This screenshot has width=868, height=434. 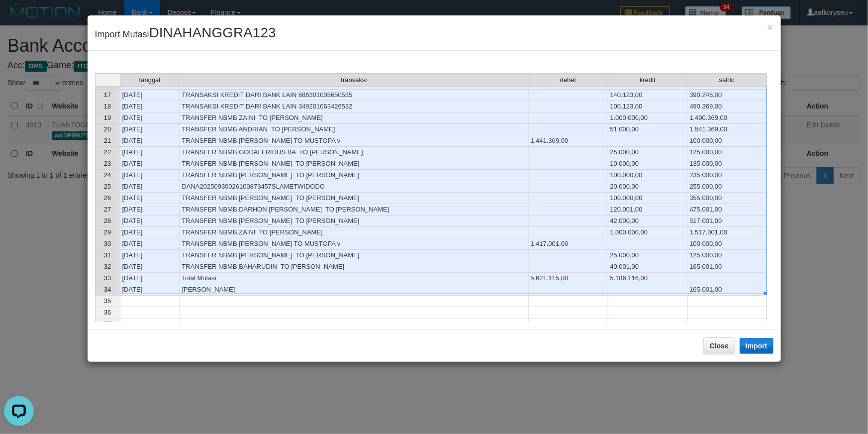 I want to click on button: Import, so click(x=757, y=346).